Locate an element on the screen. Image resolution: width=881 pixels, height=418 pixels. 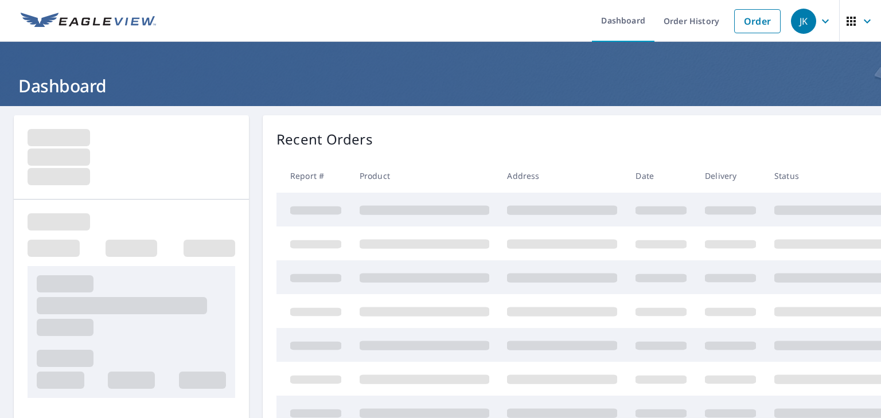
th: Product is located at coordinates (424, 175).